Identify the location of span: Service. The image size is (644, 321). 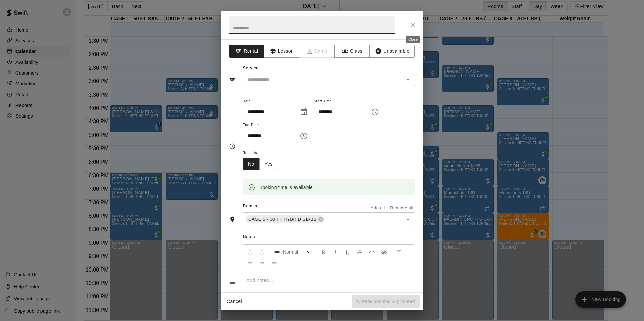
(250, 68).